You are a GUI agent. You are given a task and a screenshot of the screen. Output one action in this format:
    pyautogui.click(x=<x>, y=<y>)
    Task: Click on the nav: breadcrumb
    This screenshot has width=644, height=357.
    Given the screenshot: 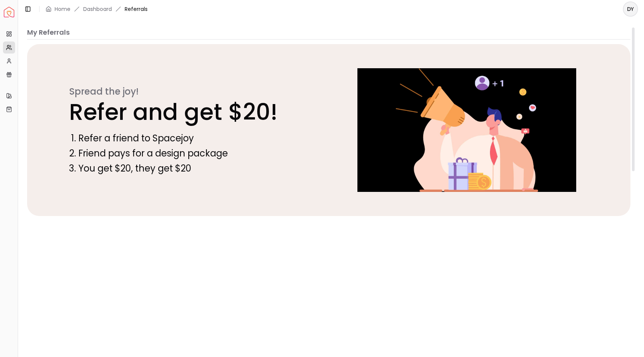 What is the action you would take?
    pyautogui.click(x=97, y=9)
    